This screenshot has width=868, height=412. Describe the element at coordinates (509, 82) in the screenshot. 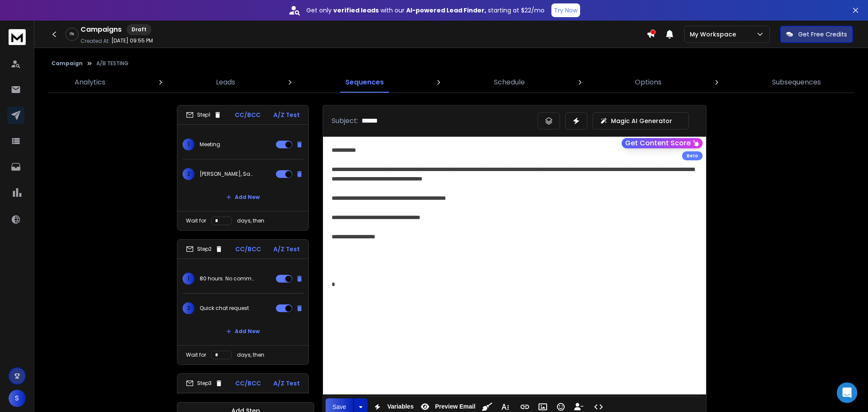

I see `p: Schedule` at that location.